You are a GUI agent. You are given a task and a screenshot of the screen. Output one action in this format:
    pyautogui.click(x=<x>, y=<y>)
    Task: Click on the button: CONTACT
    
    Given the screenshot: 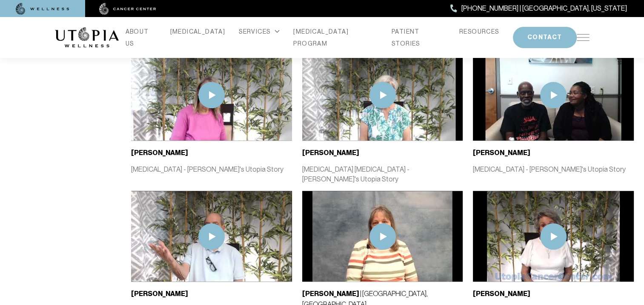 What is the action you would take?
    pyautogui.click(x=545, y=38)
    